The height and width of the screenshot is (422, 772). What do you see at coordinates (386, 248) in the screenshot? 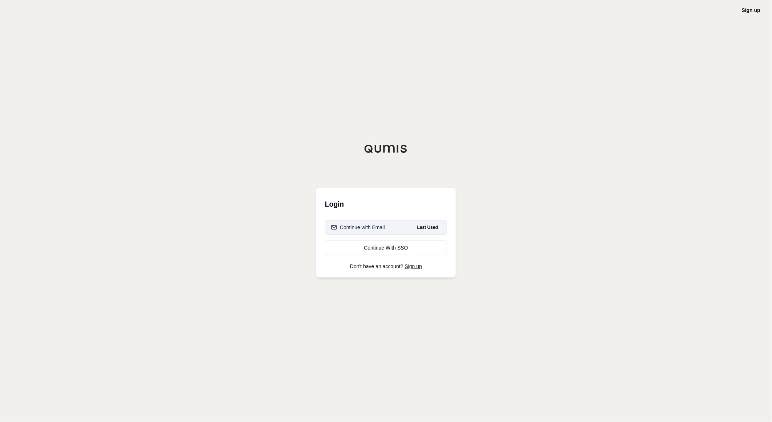
I see `a: Continue With SSO` at bounding box center [386, 248].